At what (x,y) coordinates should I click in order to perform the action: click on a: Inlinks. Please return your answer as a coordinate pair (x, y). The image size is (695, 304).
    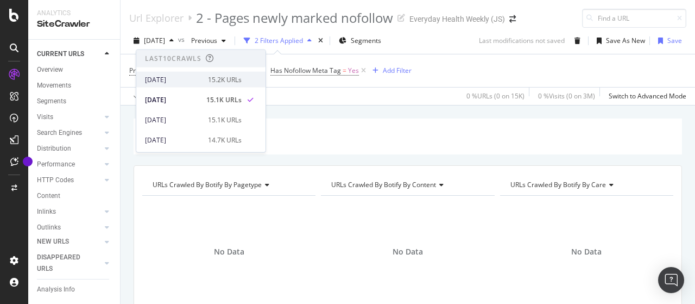
    Looking at the image, I should click on (69, 211).